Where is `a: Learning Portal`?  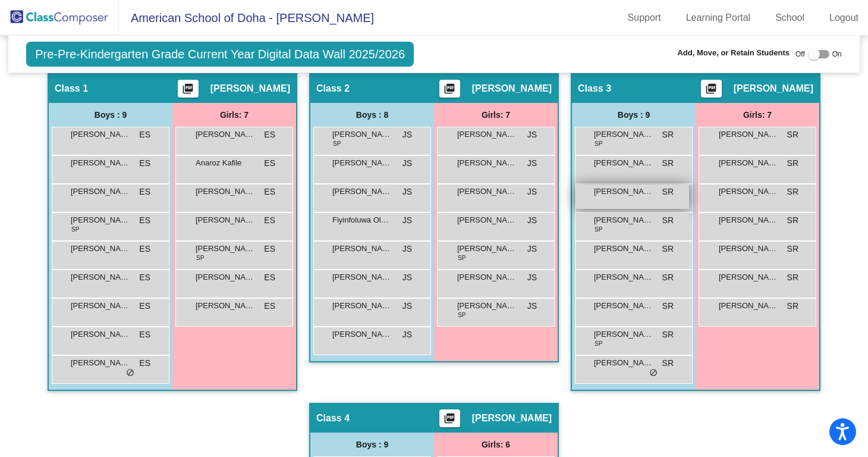 a: Learning Portal is located at coordinates (718, 18).